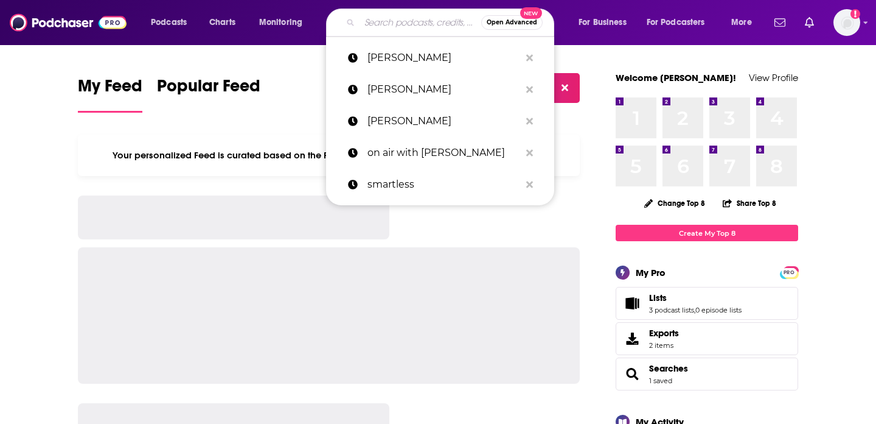  Describe the element at coordinates (603, 23) in the screenshot. I see `span: For Business` at that location.